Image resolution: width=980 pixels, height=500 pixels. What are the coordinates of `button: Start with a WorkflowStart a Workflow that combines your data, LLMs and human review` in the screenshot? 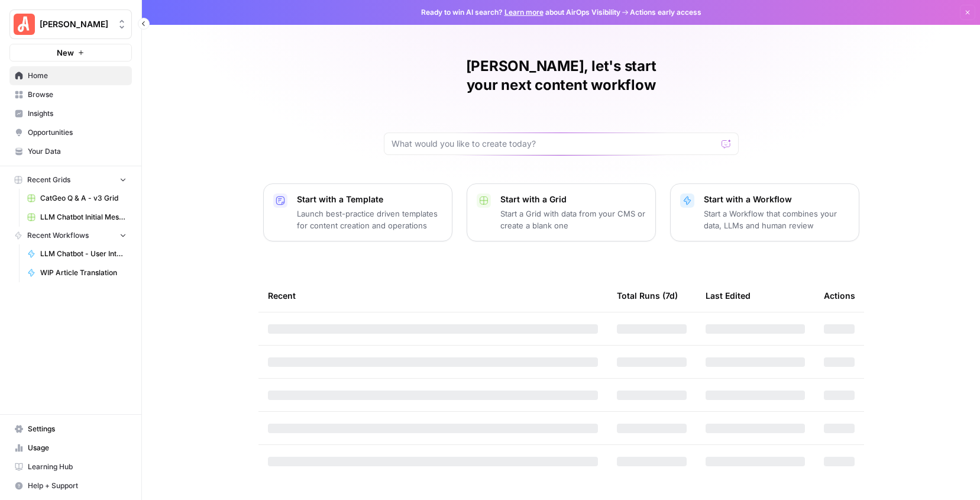 It's located at (765, 212).